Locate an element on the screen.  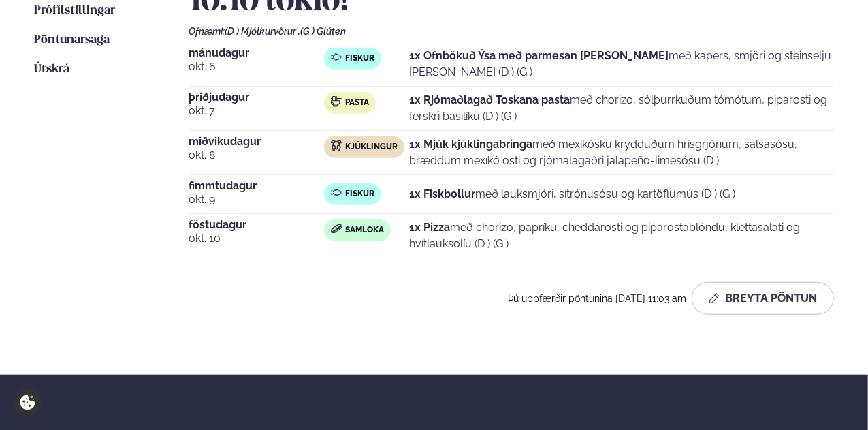
span: Kjúklingur is located at coordinates (371, 147).